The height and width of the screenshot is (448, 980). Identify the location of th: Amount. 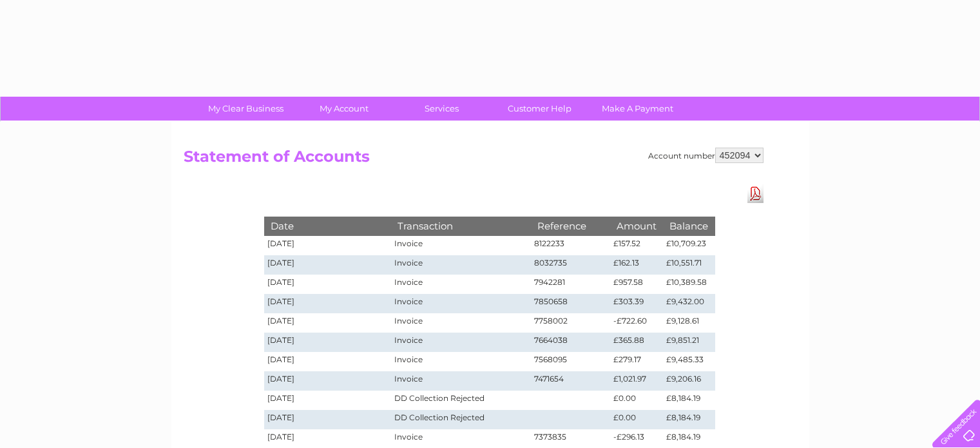
(636, 225).